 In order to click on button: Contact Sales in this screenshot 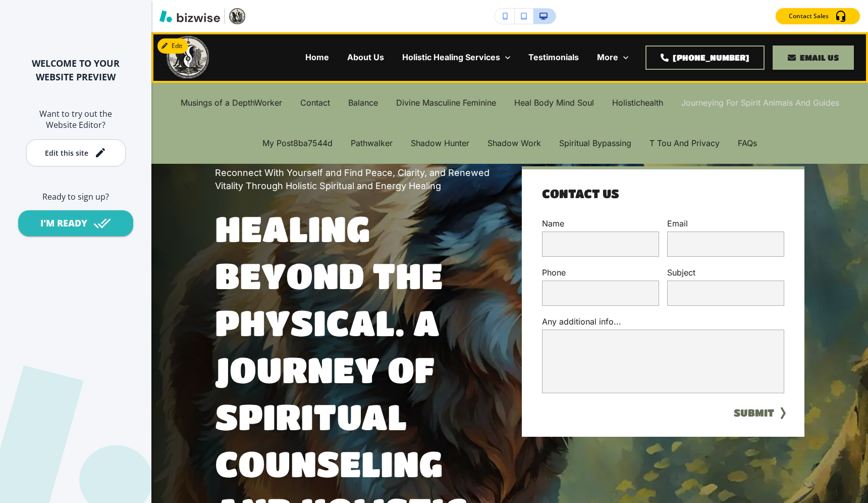, I will do `click(817, 16)`.